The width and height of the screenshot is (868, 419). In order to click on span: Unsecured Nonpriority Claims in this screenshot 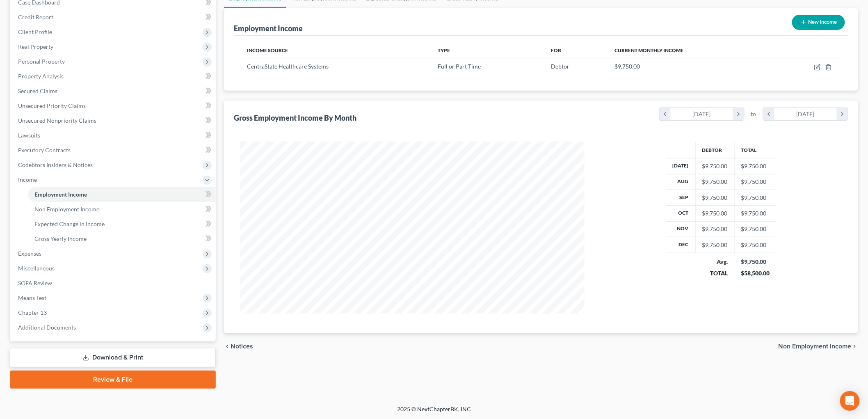, I will do `click(57, 120)`.